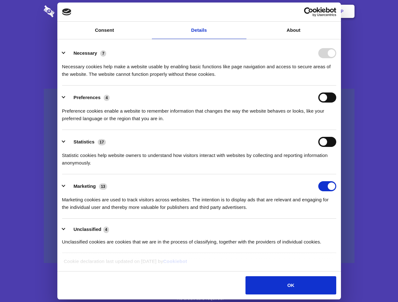 This screenshot has width=398, height=302. I want to click on a: Contact, so click(270, 11).